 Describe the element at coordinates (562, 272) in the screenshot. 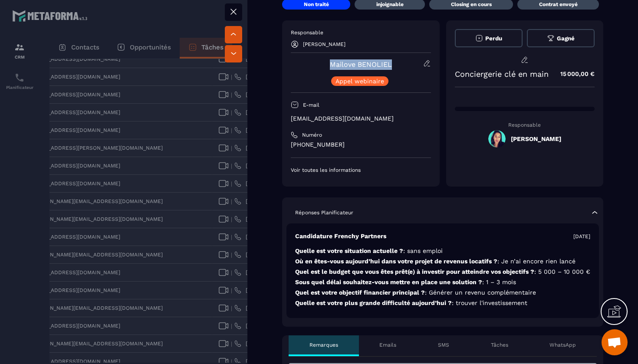

I see `span: : 5 000 – 10 000 €` at that location.